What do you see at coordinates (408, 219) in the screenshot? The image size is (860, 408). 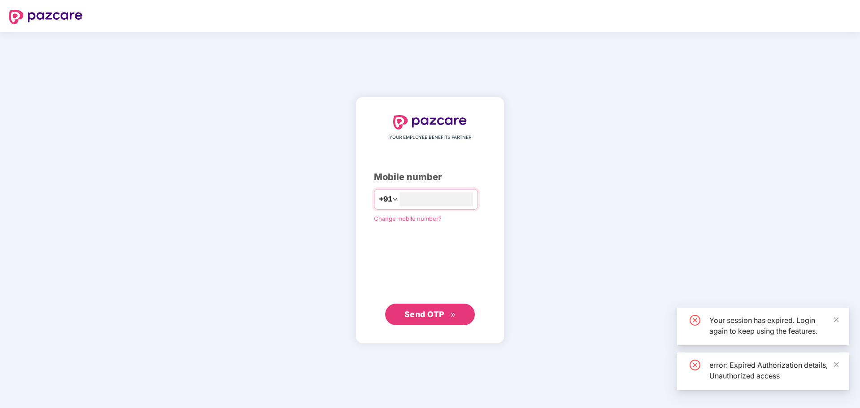 I see `a: Change mobile number?` at bounding box center [408, 219].